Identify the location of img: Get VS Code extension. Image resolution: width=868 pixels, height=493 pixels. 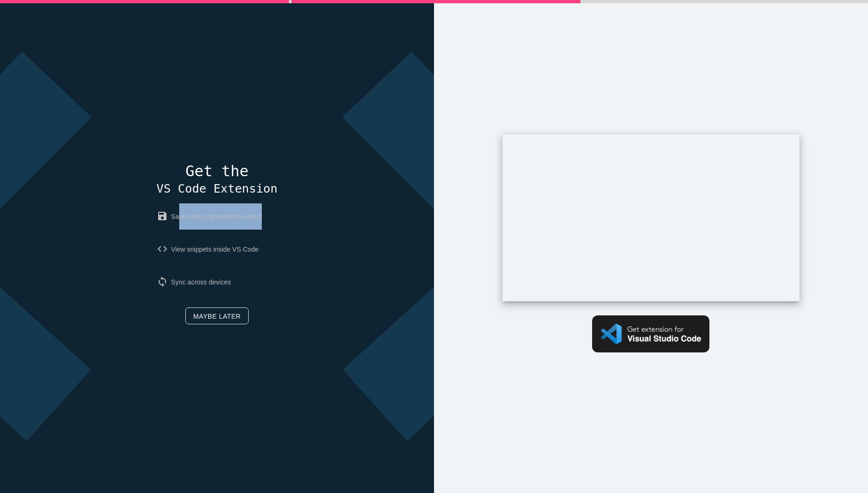
(651, 334).